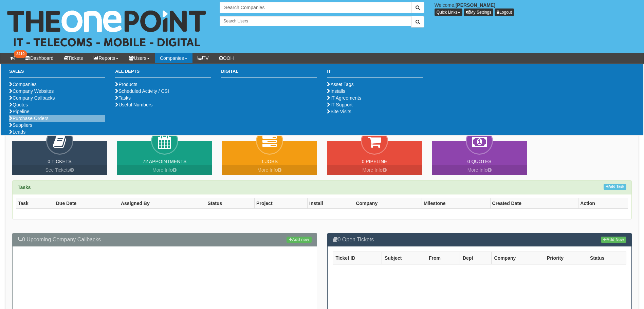 Image resolution: width=644 pixels, height=309 pixels. What do you see at coordinates (340, 85) in the screenshot?
I see `a: Asset Tags` at bounding box center [340, 85].